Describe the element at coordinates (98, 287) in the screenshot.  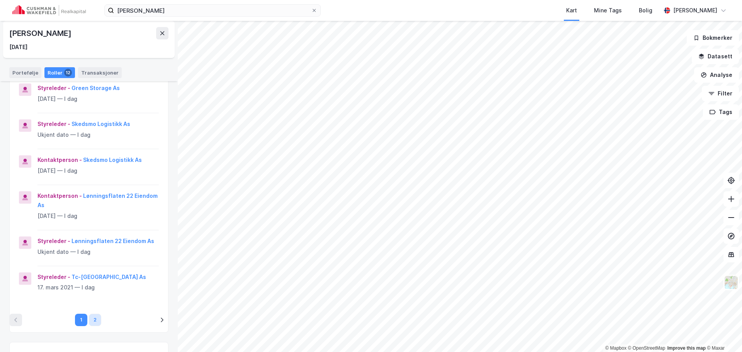
I see `div: 17. mars 2021 — I dag` at that location.